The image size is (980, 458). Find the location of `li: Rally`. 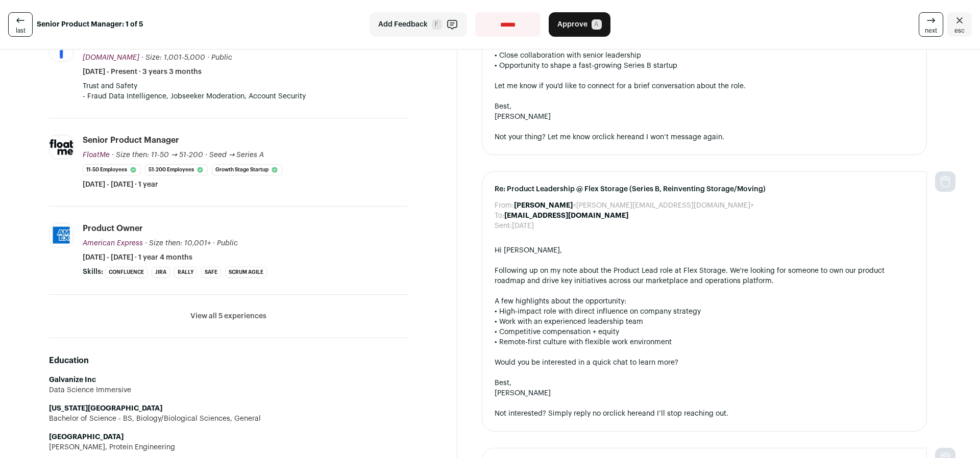

li: Rally is located at coordinates (185, 272).